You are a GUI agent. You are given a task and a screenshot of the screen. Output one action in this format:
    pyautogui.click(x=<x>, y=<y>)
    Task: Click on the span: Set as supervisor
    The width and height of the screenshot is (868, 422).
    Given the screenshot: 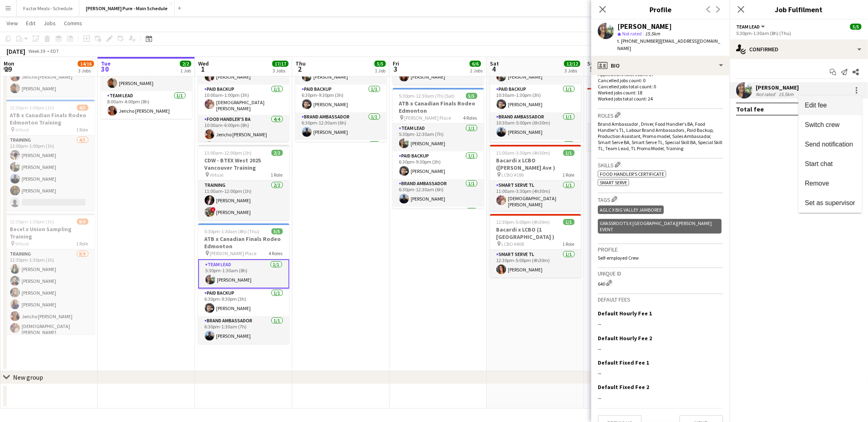 What is the action you would take?
    pyautogui.click(x=830, y=202)
    